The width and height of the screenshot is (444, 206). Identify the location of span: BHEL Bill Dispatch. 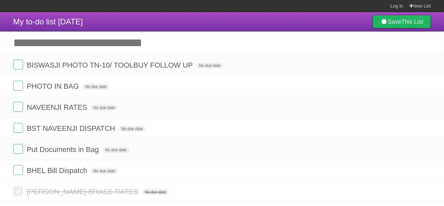
(58, 170).